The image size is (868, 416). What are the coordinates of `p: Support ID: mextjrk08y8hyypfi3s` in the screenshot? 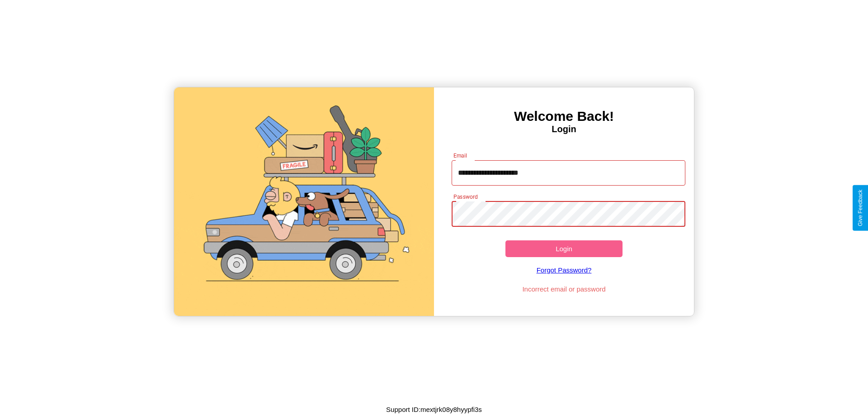 It's located at (434, 409).